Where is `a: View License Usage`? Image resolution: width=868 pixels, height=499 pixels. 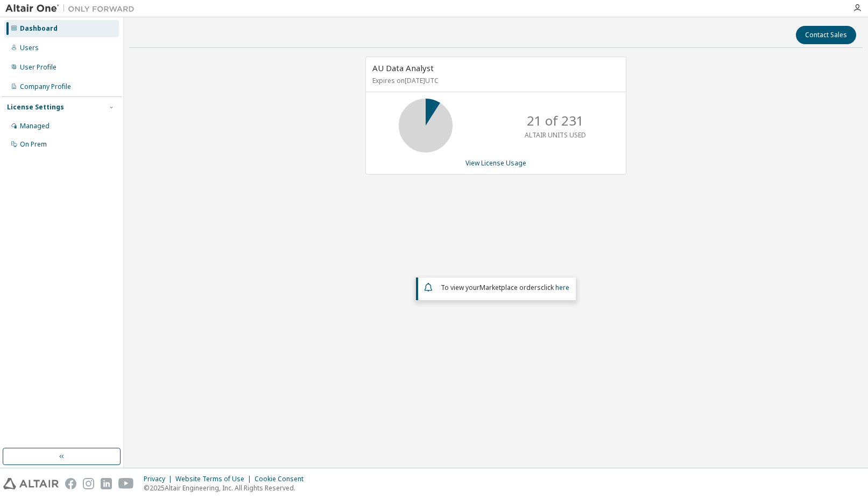
a: View License Usage is located at coordinates (495, 163).